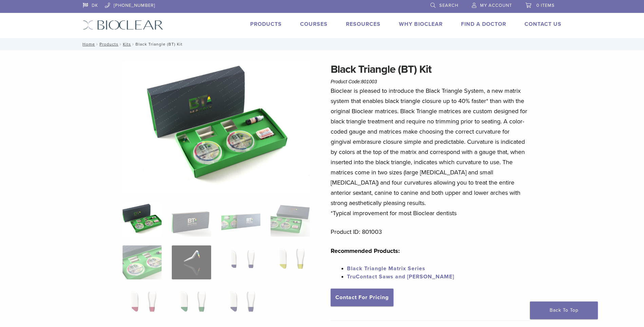 This screenshot has width=644, height=327. Describe the element at coordinates (123, 25) in the screenshot. I see `img: Bioclear` at that location.